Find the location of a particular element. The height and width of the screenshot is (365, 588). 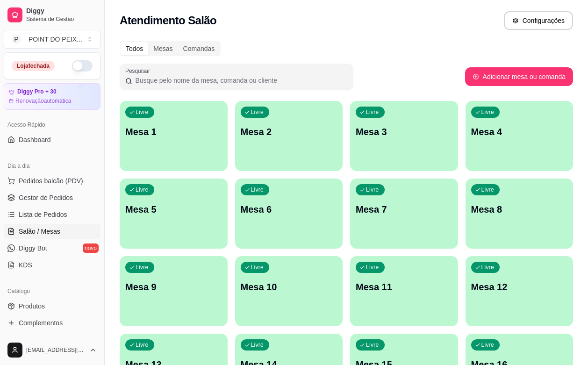

div: Catálogo is located at coordinates (52, 291).